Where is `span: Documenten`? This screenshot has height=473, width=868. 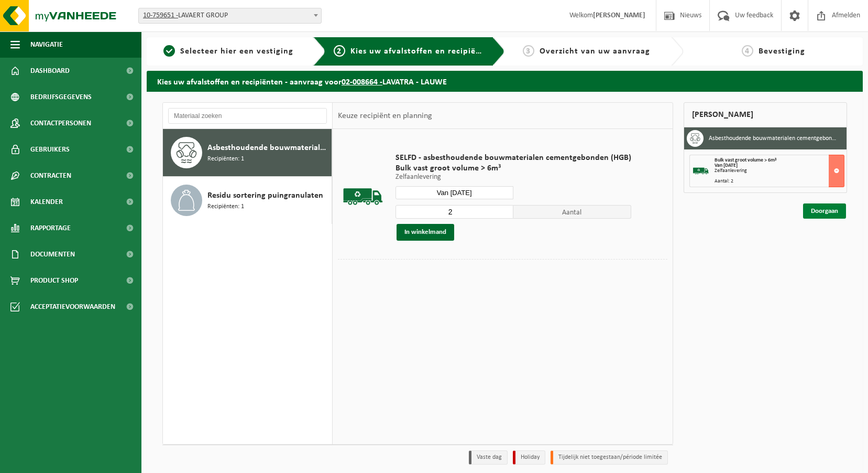
span: Documenten is located at coordinates (53, 254).